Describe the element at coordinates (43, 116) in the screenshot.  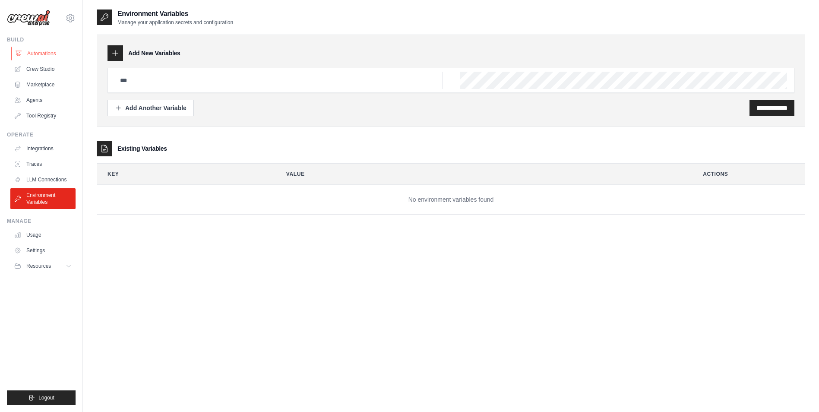
I see `a: Tool Registry` at that location.